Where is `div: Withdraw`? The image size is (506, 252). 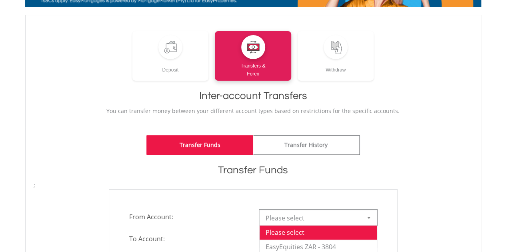 div: Withdraw is located at coordinates (336, 66).